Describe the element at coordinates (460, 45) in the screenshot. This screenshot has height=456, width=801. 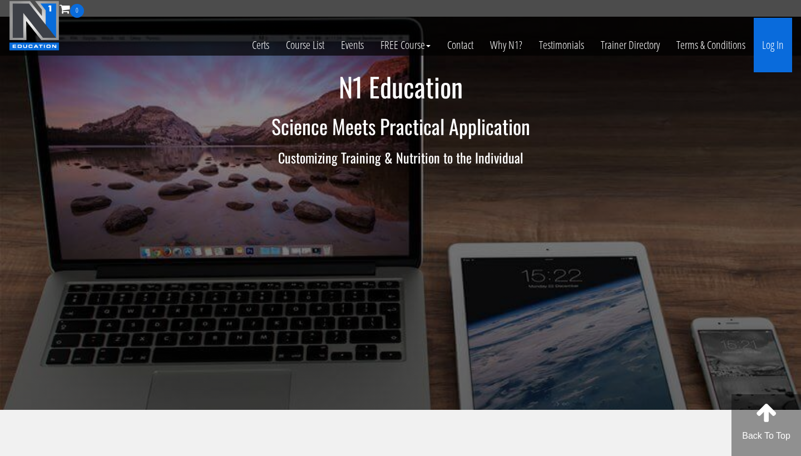
I see `a: Contact` at that location.